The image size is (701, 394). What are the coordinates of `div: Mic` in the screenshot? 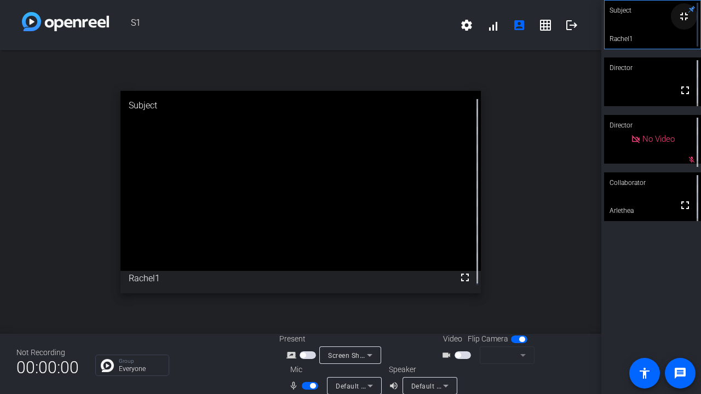 It's located at (334, 370).